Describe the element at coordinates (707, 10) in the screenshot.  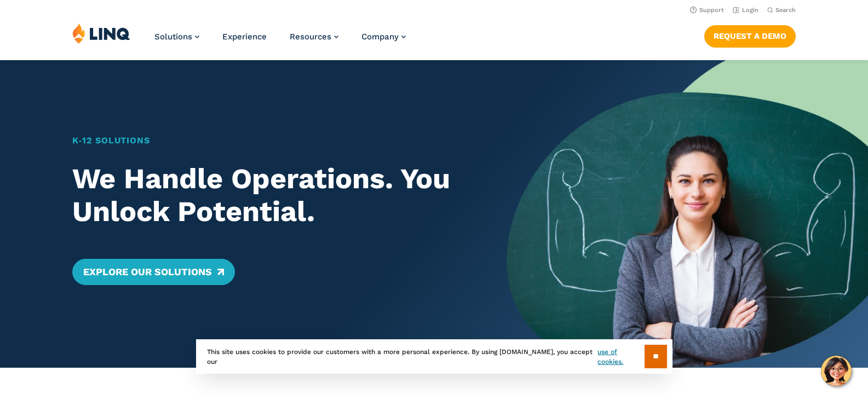
I see `a: Support` at that location.